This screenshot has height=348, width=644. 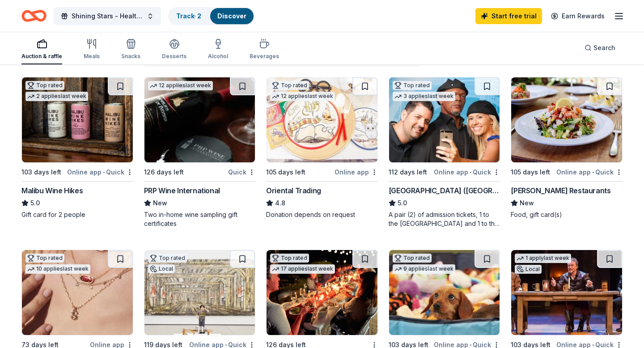 What do you see at coordinates (424, 268) in the screenshot?
I see `div: 9 applies last week` at bounding box center [424, 268].